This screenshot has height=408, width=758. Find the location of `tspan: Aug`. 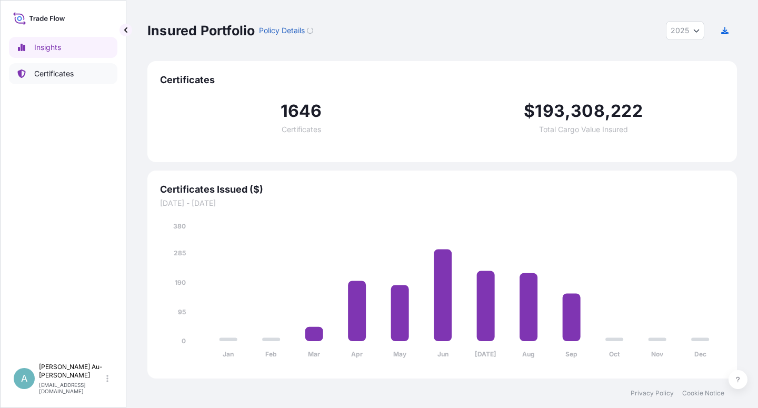

tspan: Aug is located at coordinates (528, 354).